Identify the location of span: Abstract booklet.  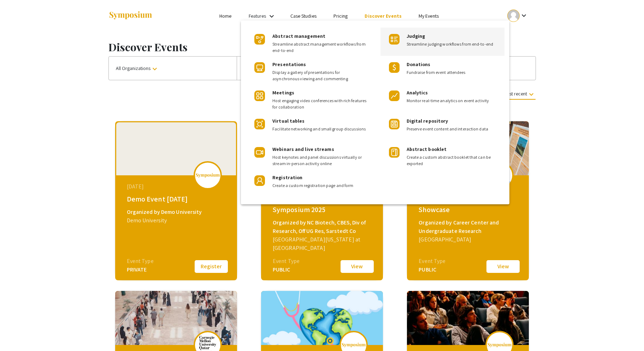
(427, 149).